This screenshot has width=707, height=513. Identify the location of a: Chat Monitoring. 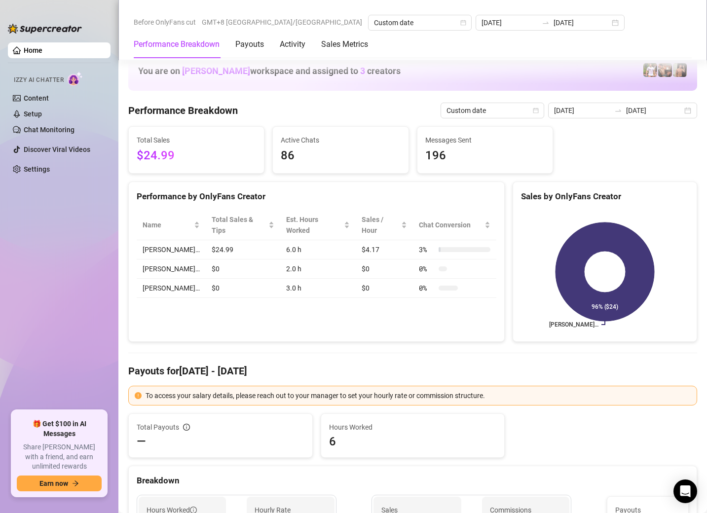
(49, 130).